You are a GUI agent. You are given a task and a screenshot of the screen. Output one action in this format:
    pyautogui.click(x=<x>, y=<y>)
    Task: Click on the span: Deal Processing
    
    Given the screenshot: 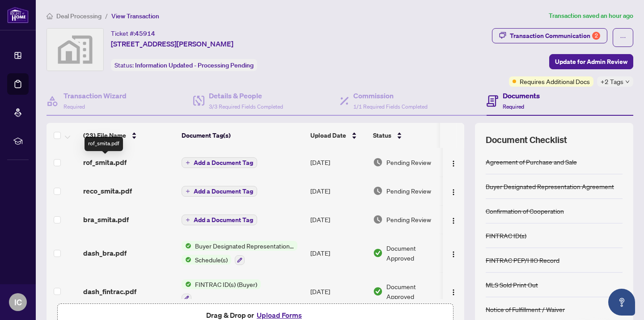 What is the action you would take?
    pyautogui.click(x=79, y=16)
    